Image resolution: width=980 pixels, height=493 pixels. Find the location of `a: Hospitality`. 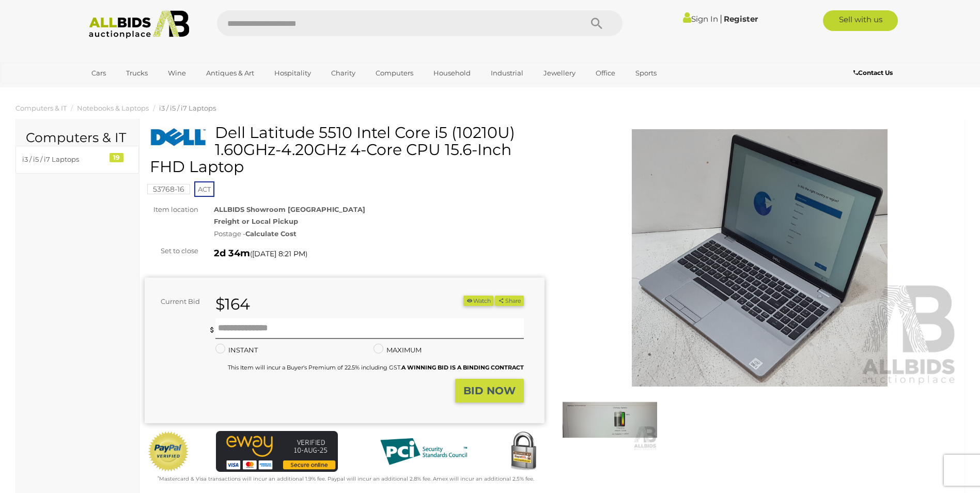

a: Hospitality is located at coordinates (293, 73).